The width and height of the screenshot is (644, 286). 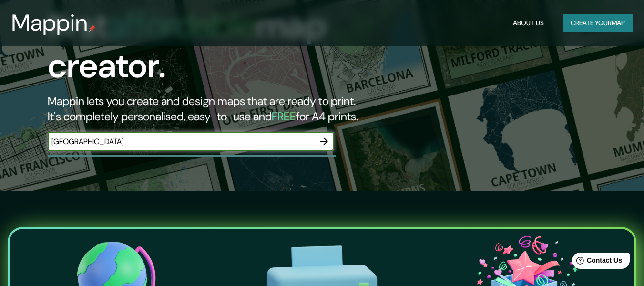 What do you see at coordinates (598, 23) in the screenshot?
I see `button: Create yourmap` at bounding box center [598, 23].